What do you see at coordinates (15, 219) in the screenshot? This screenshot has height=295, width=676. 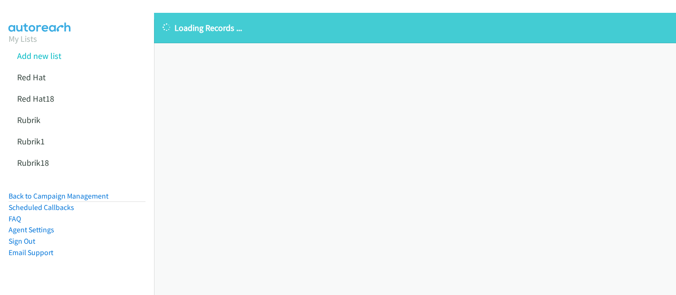 I see `a: FAQ` at bounding box center [15, 219].